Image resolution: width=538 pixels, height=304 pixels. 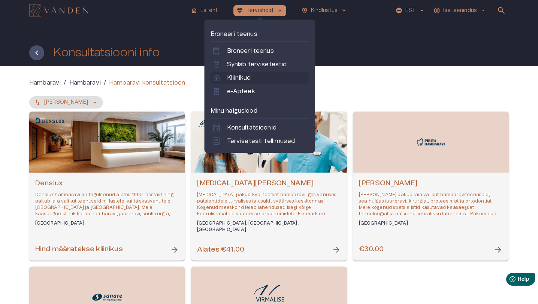 What do you see at coordinates (205, 10) in the screenshot?
I see `a: homeEsileht` at bounding box center [205, 10].